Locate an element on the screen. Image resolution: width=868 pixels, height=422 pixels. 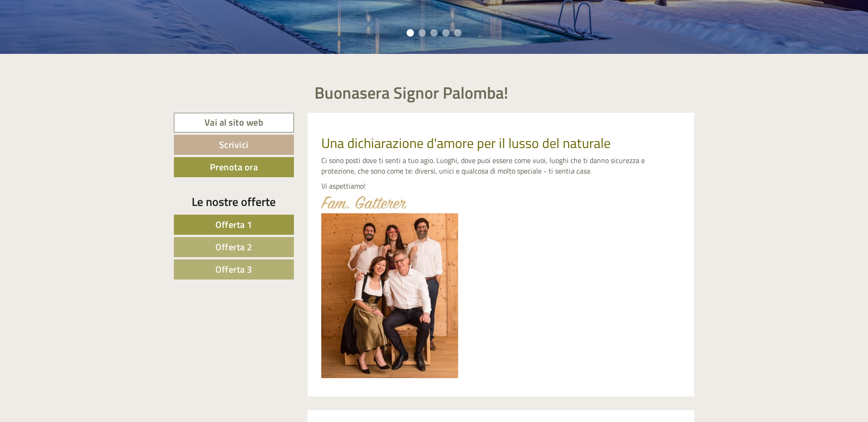
p: Ci sono posti dove ti senti a tuo agio. Luoghi, dove puoi essere come vuoi, luoghi che ti danno s... is located at coordinates (501, 166).